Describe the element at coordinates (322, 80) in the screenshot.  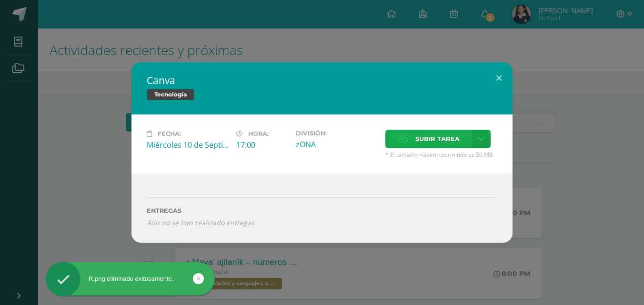
I see `h2: Canva` at that location.